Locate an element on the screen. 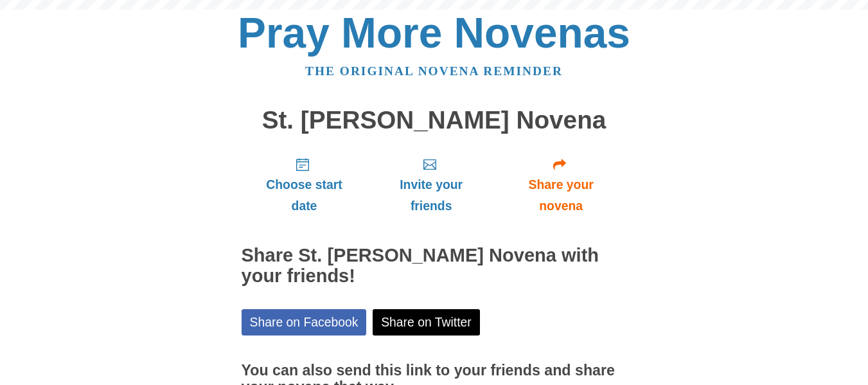 Image resolution: width=868 pixels, height=385 pixels. span: Share your novena is located at coordinates (561, 196).